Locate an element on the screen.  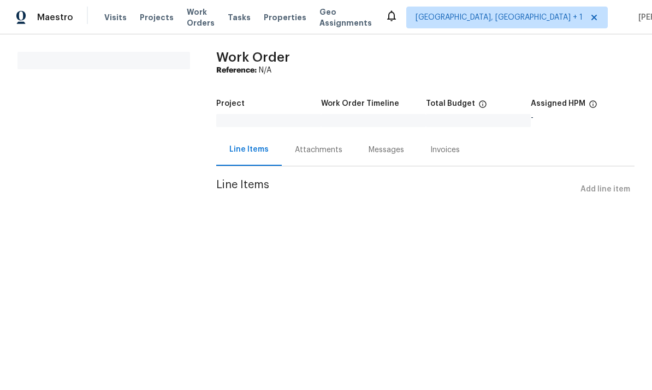
div: Invoices is located at coordinates (445, 150).